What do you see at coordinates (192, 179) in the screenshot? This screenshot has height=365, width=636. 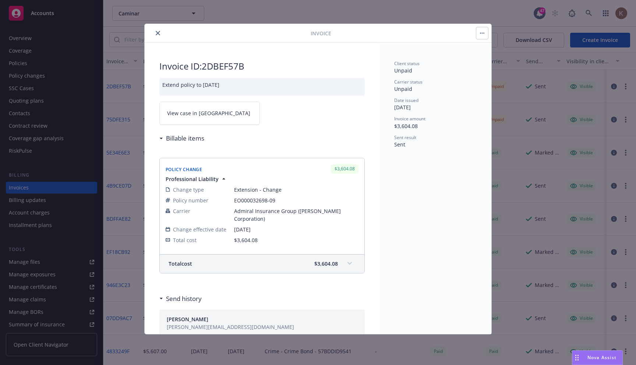 I see `span: Professional Liability` at bounding box center [192, 179].